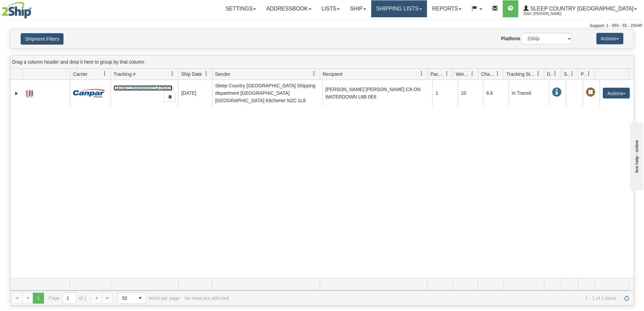  Describe the element at coordinates (333, 74) in the screenshot. I see `span: Recipient` at that location.